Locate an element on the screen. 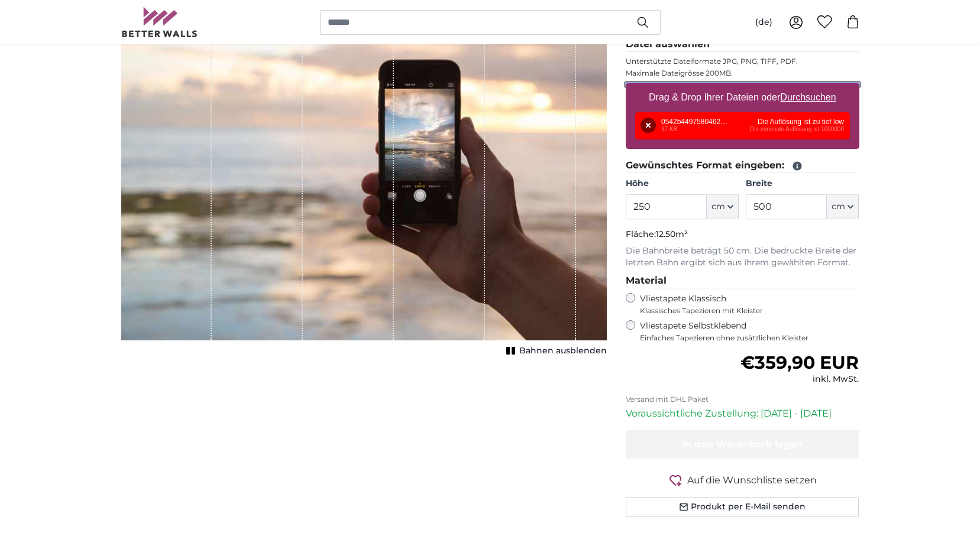 This screenshot has width=980, height=546. p: Fläche: is located at coordinates (742, 235).